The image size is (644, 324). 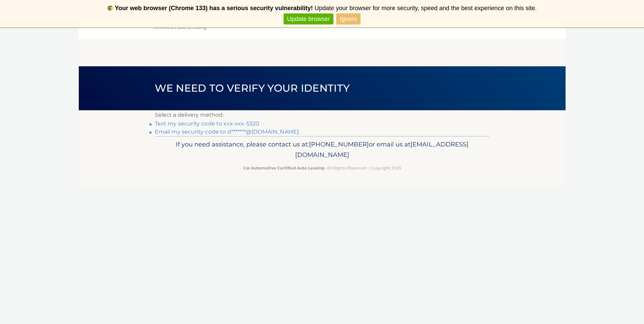 I want to click on p: Select a delivery method:, so click(x=322, y=115).